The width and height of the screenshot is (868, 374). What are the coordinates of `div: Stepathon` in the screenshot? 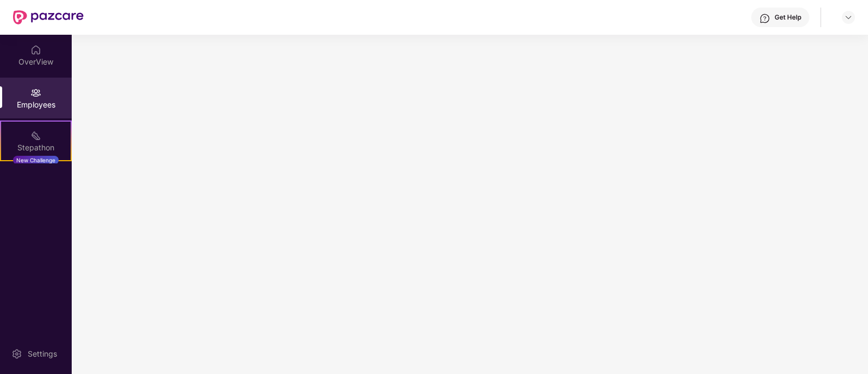 It's located at (36, 147).